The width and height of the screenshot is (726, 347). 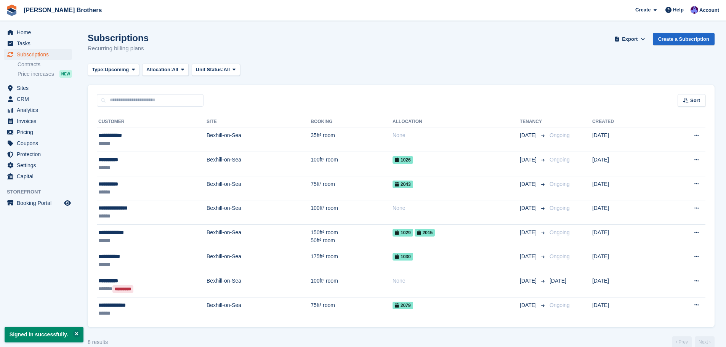 What do you see at coordinates (67, 203) in the screenshot?
I see `a: Preview store` at bounding box center [67, 203].